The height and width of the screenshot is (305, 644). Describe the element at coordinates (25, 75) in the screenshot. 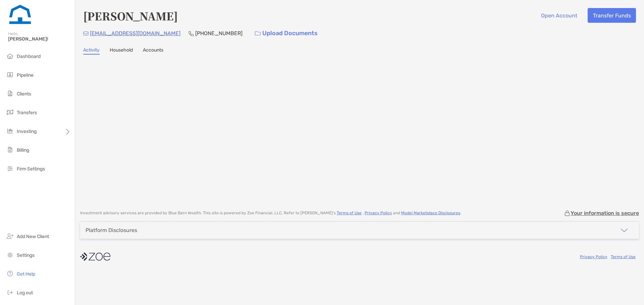

I see `span: Pipeline` at that location.